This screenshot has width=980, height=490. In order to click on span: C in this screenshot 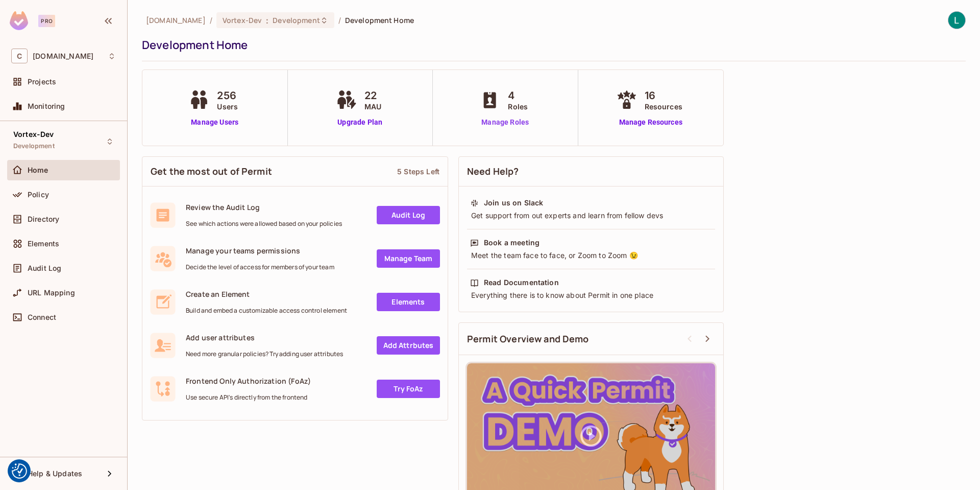, I will do `click(20, 55)`.